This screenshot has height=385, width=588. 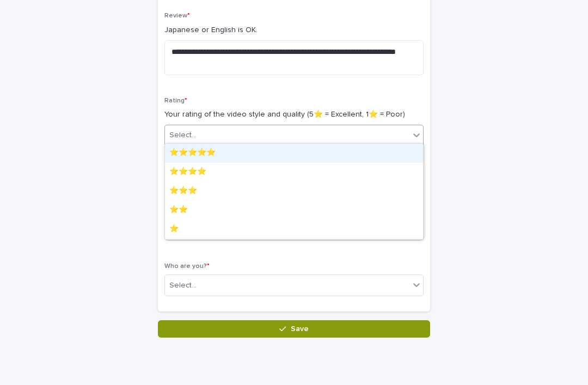 I want to click on span: Who are you?, so click(x=187, y=266).